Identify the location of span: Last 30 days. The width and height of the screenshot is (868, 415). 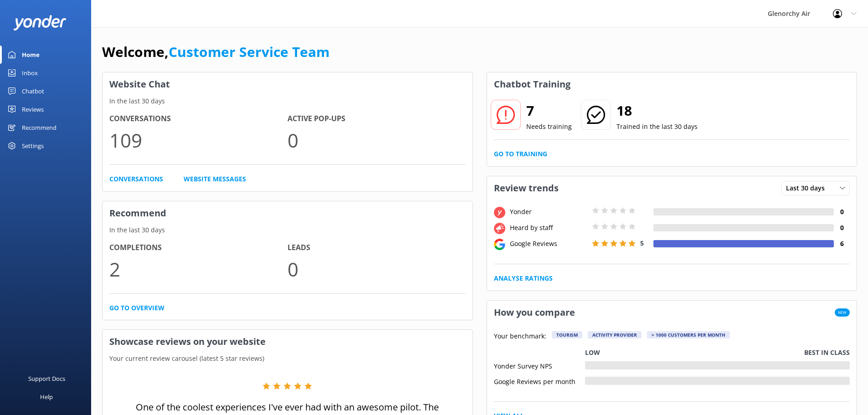
(808, 188).